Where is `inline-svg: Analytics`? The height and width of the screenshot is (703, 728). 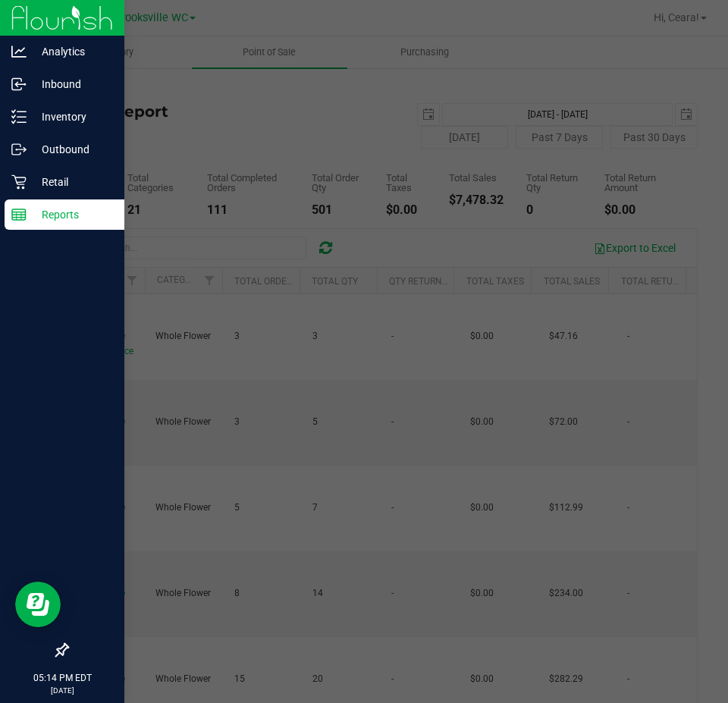
inline-svg: Analytics is located at coordinates (19, 52).